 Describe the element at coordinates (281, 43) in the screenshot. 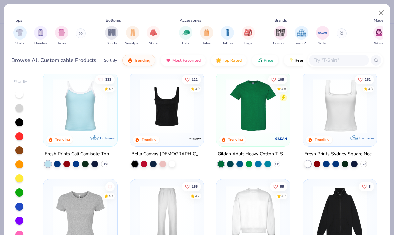

I see `span: Comfort Colors` at that location.